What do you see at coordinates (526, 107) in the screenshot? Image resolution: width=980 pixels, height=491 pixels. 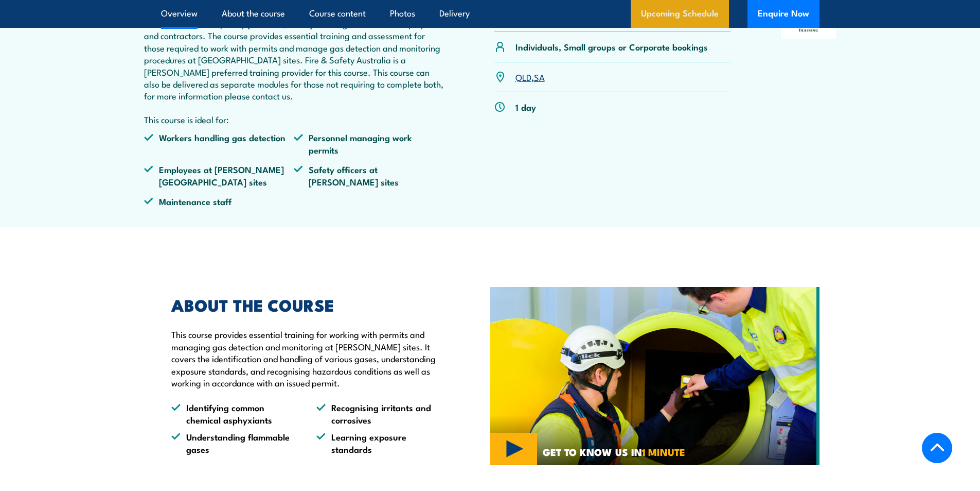 I see `p: 1 day` at bounding box center [526, 107].